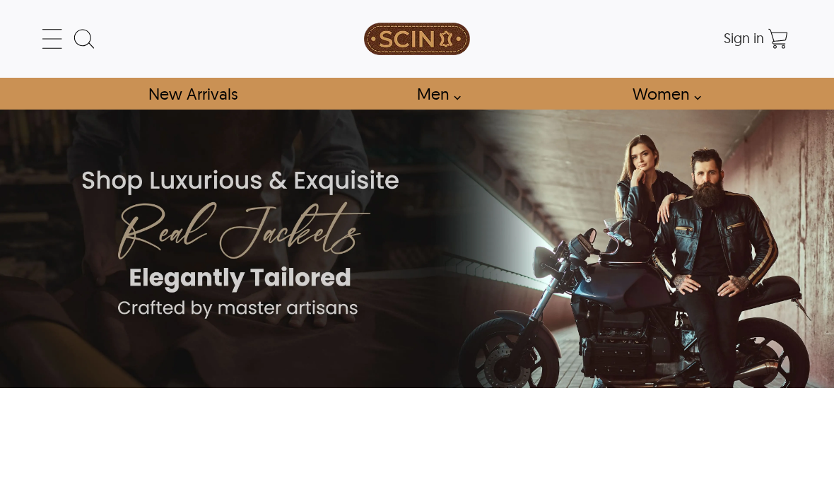 Image resolution: width=834 pixels, height=504 pixels. Describe the element at coordinates (434, 93) in the screenshot. I see `a: shop men's leather jackets` at that location.